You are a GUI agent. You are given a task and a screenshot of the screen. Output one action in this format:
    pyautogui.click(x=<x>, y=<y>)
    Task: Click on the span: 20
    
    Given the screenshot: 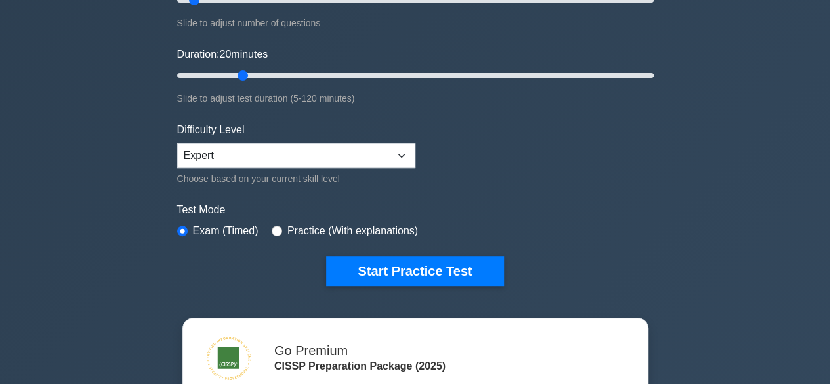 What is the action you would take?
    pyautogui.click(x=225, y=54)
    